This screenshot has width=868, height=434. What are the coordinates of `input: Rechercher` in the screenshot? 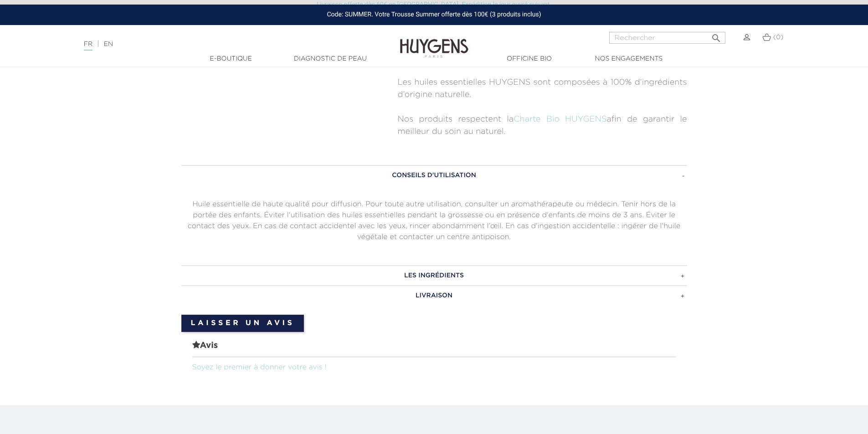 It's located at (667, 38).